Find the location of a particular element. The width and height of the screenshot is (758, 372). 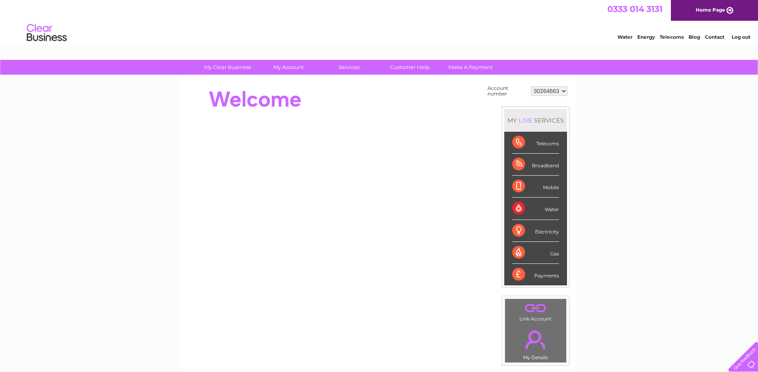

div: Electricity is located at coordinates (536, 231).